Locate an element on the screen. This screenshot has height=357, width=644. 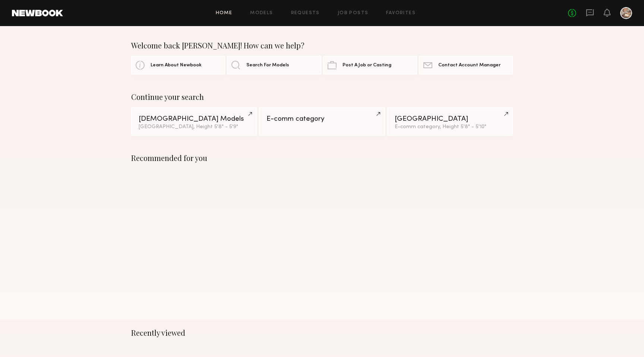
div: Recommended for you is located at coordinates (322, 158).